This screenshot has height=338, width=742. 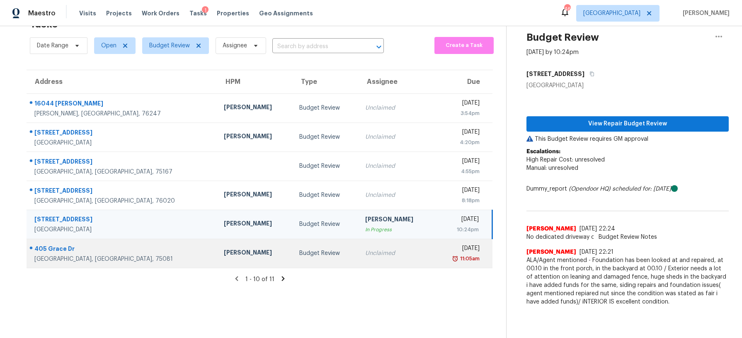 I want to click on th: Assignee, so click(x=397, y=82).